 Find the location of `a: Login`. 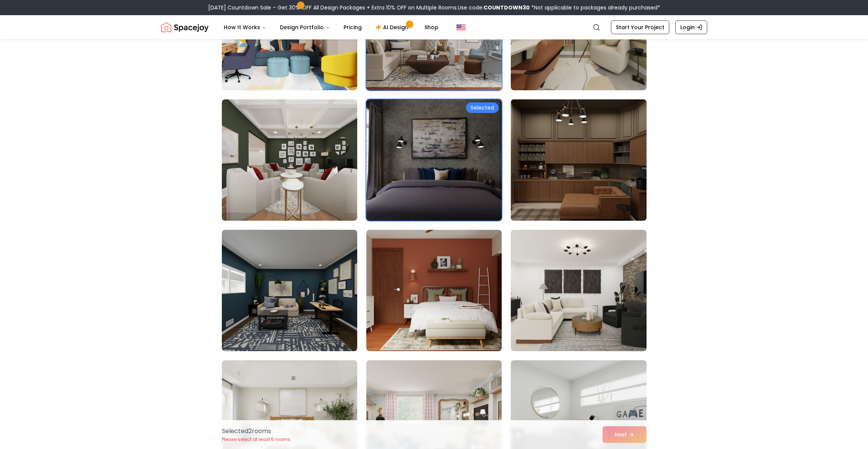

a: Login is located at coordinates (691, 27).